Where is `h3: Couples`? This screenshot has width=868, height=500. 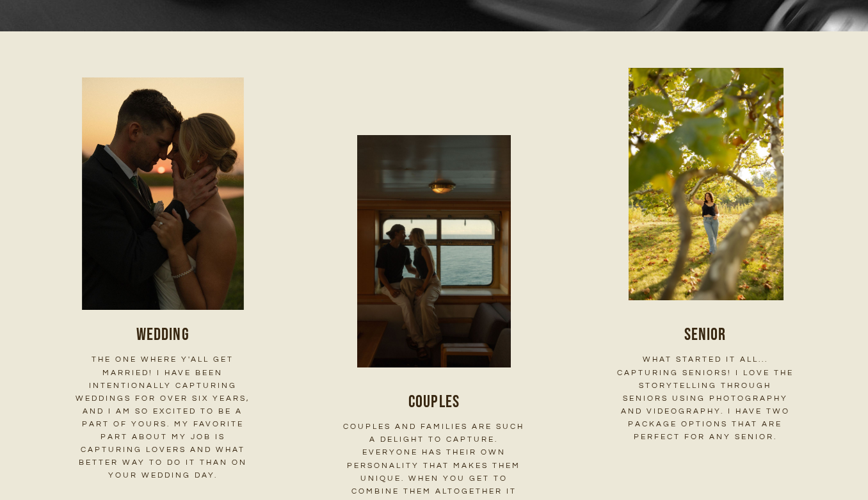 h3: Couples is located at coordinates (434, 402).